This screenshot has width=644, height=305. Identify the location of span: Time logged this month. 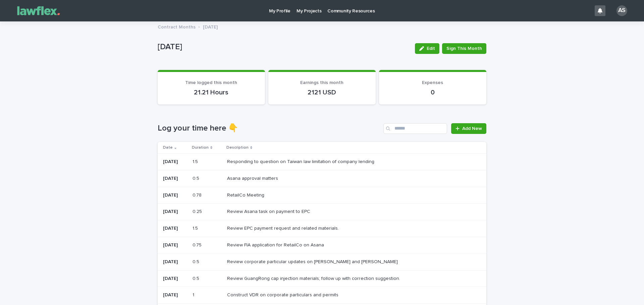
(211, 83).